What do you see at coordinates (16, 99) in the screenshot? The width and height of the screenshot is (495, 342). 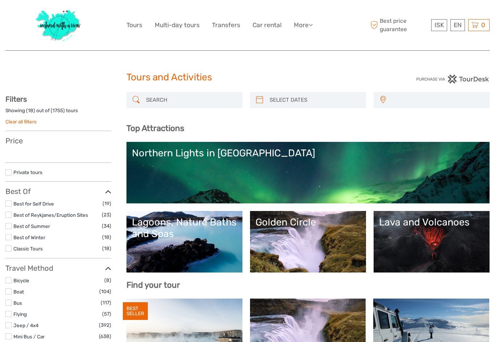 I see `strong: Filters` at bounding box center [16, 99].